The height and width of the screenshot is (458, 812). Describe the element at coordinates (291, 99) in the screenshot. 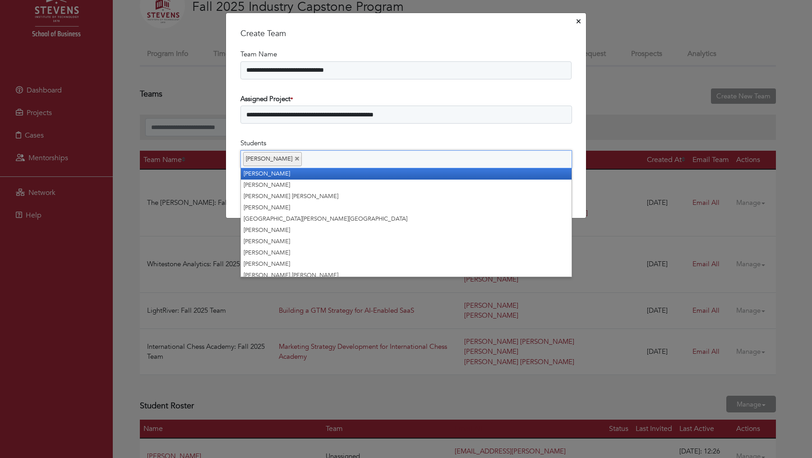

I see `abbr: required` at that location.